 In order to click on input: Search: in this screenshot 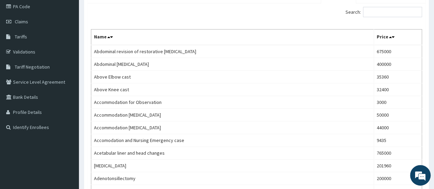, I will do `click(392, 12)`.